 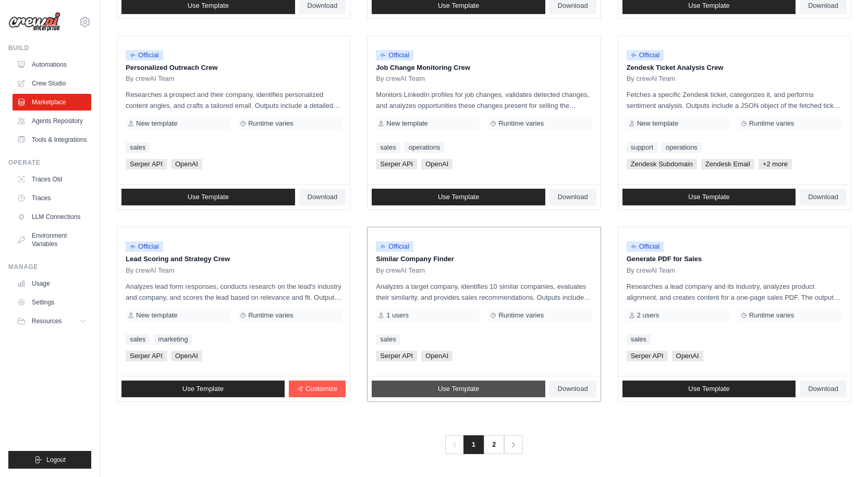 I want to click on button: Resources, so click(x=52, y=321).